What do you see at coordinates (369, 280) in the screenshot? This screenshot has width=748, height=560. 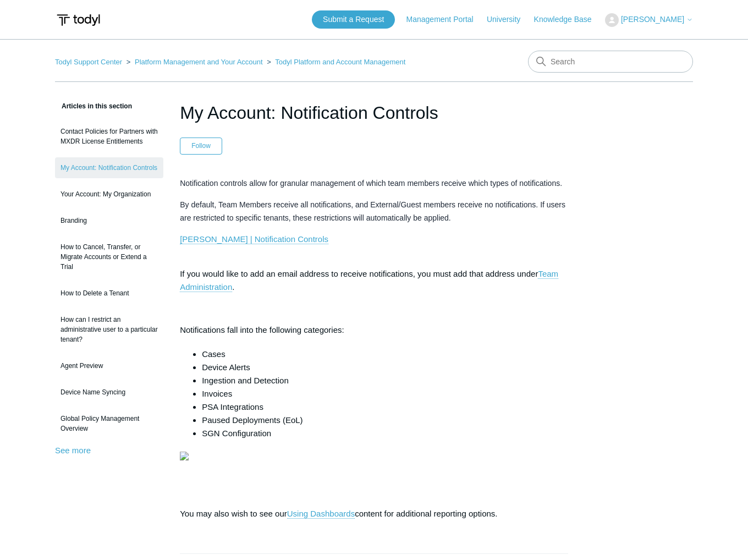 I see `a: Team Administration` at bounding box center [369, 280].